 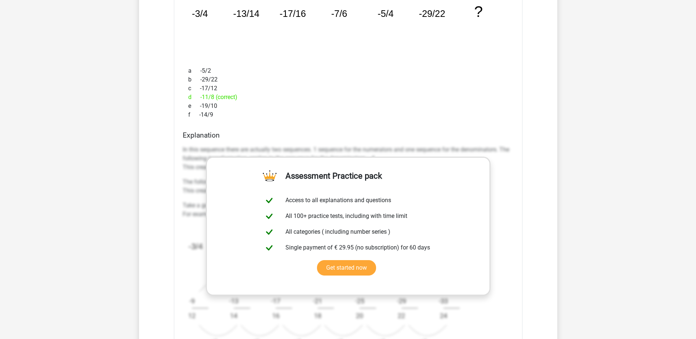 What do you see at coordinates (194, 80) in the screenshot?
I see `span: b` at bounding box center [194, 80].